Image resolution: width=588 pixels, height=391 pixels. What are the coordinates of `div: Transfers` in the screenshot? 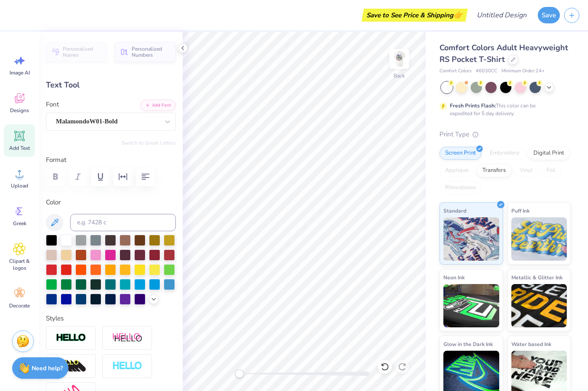 It's located at (494, 171).